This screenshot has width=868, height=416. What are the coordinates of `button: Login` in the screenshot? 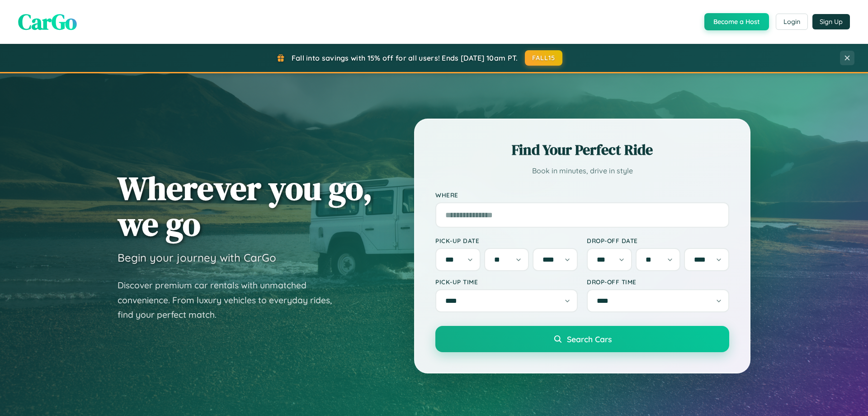 It's located at (792, 22).